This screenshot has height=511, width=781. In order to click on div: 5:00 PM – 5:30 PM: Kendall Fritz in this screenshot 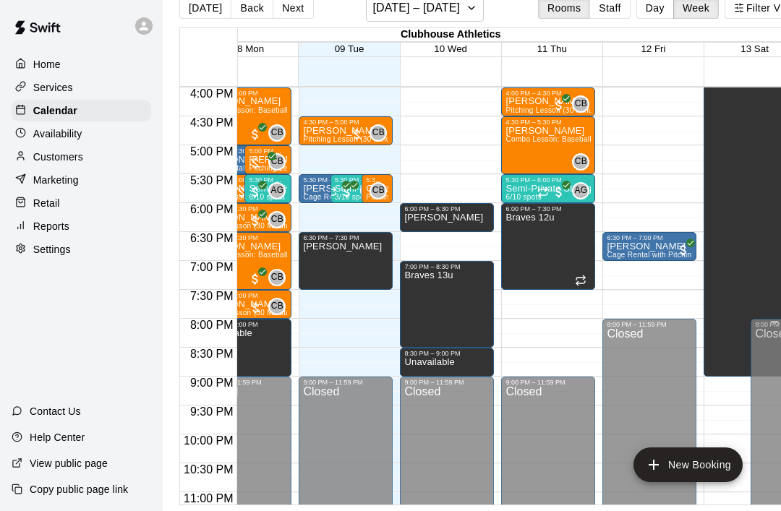, I will do `click(237, 160)`.